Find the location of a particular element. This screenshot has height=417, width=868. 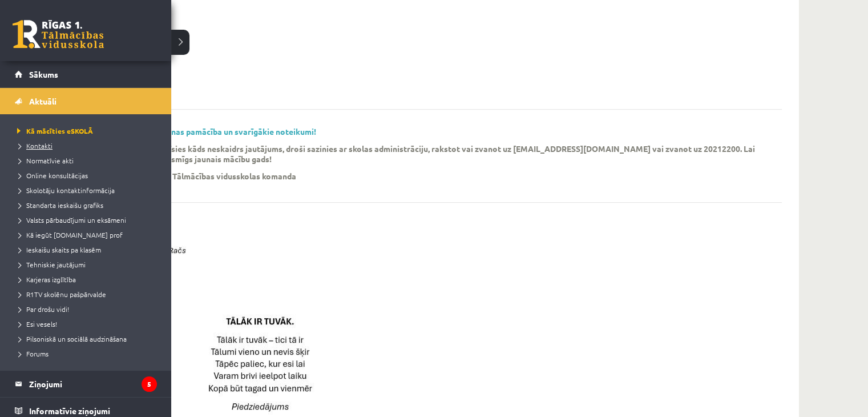

a: Aktuāli is located at coordinates (86, 101).